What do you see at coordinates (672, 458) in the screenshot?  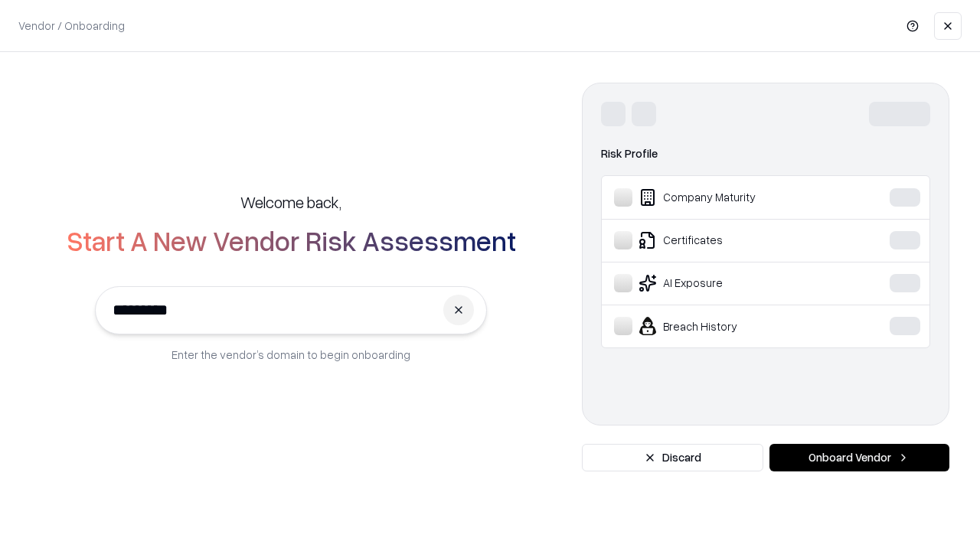 I see `button: Discard` at bounding box center [672, 458].